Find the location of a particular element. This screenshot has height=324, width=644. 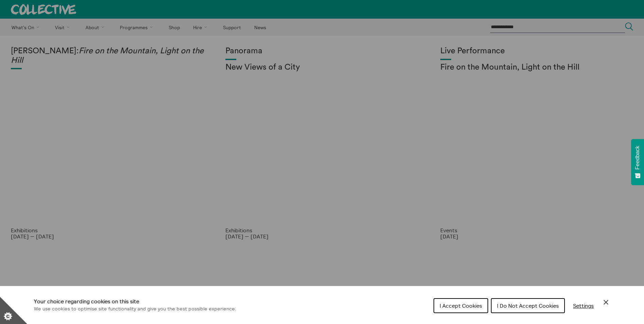

h1: Your choice regarding cookies on this site is located at coordinates (135, 302).